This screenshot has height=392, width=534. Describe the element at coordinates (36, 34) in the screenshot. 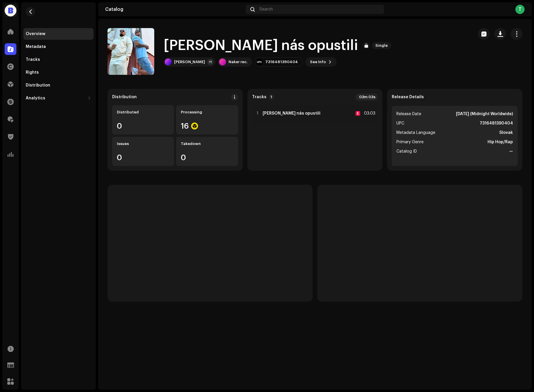

I see `div: Overview` at that location.